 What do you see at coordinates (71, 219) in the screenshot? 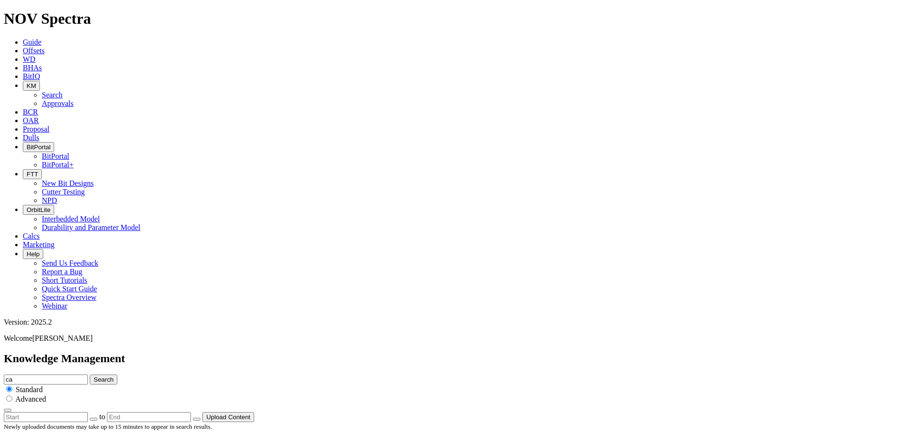
I see `a: Interbedded Model` at bounding box center [71, 219].